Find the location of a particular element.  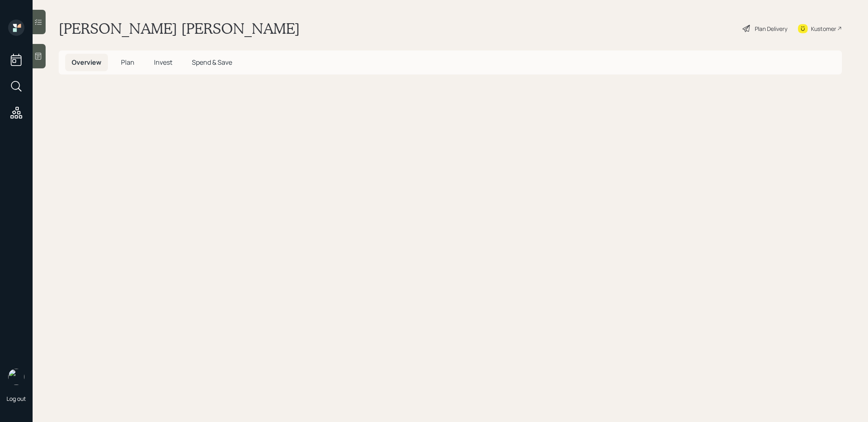

div: Plan Delivery is located at coordinates (771, 28).